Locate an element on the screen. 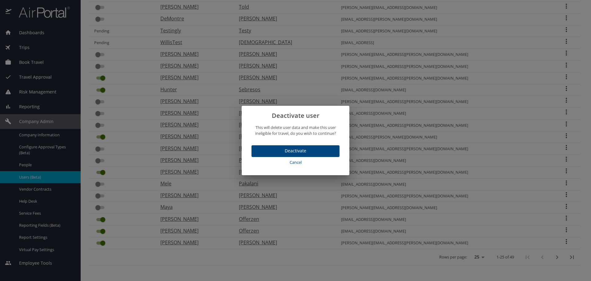 This screenshot has height=281, width=591. button: Cancel is located at coordinates (296, 162).